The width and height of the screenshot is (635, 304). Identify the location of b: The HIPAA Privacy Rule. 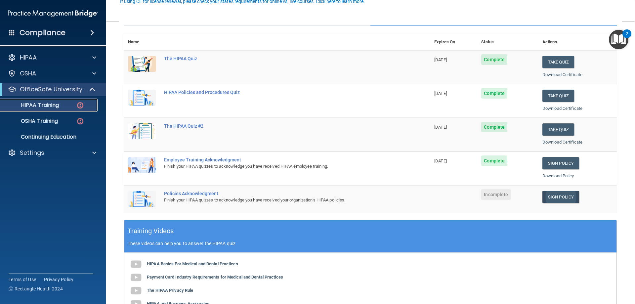
(170, 290).